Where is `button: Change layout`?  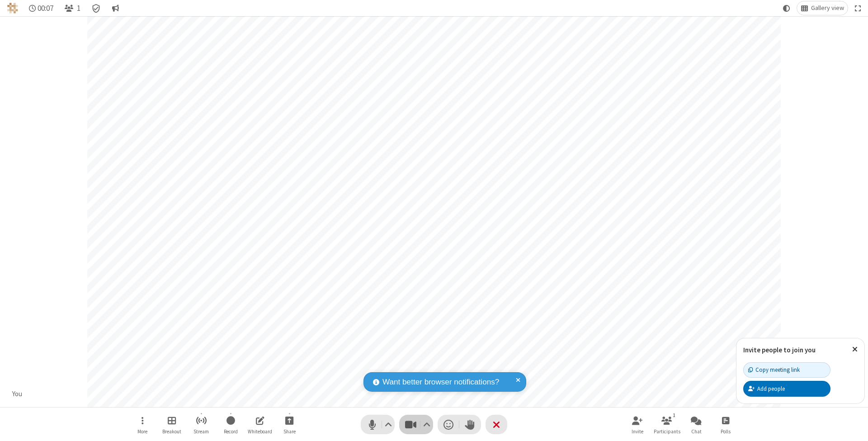
button: Change layout is located at coordinates (822, 8).